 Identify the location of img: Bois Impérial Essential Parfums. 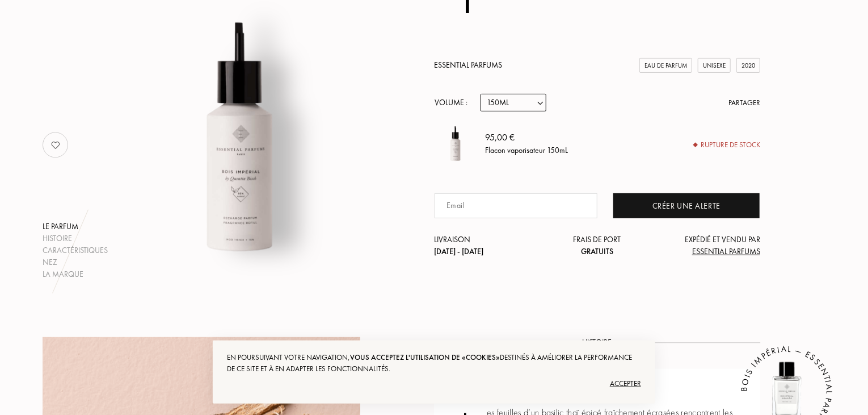
(455, 144).